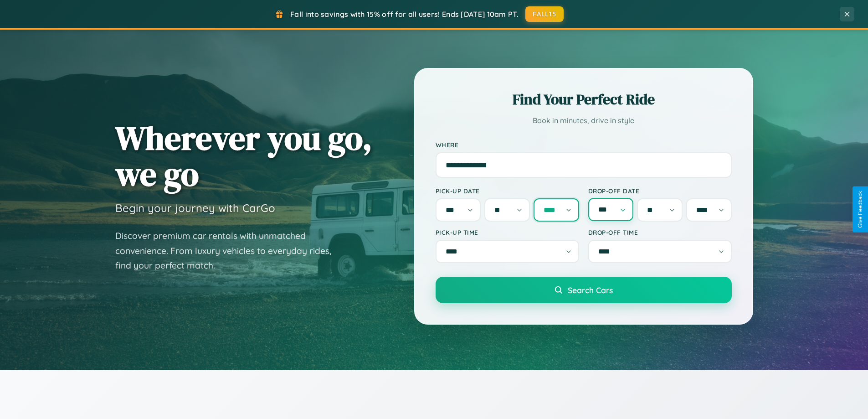 This screenshot has width=868, height=419. I want to click on p: Discover premium car rentals with unmatched convenience. From luxury vehicles to everyday rides, ..., so click(229, 251).